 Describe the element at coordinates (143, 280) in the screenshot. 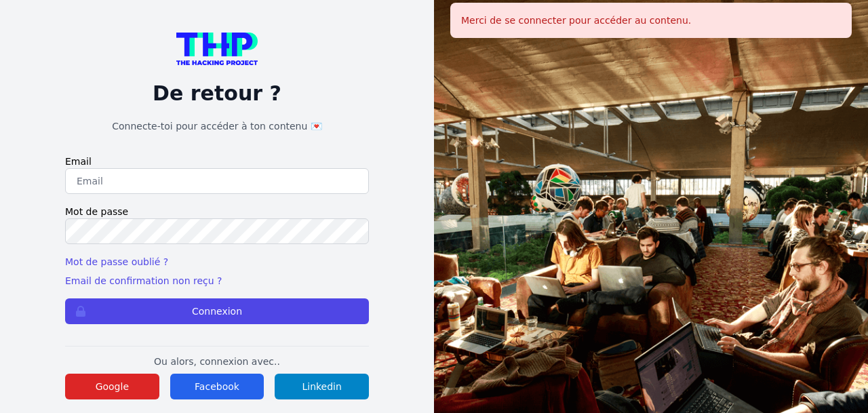

I see `a: Email de confirmation non reçu ?` at that location.